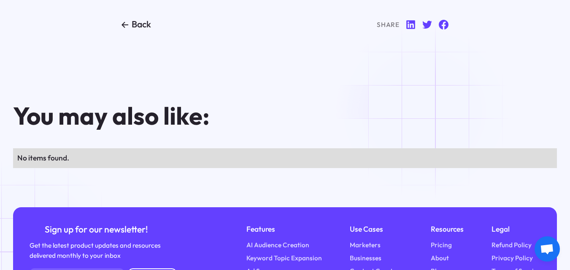 Image resolution: width=570 pixels, height=270 pixels. Describe the element at coordinates (97, 251) in the screenshot. I see `div: Get the latest product updates and resources delivered monthly to your inbox` at that location.